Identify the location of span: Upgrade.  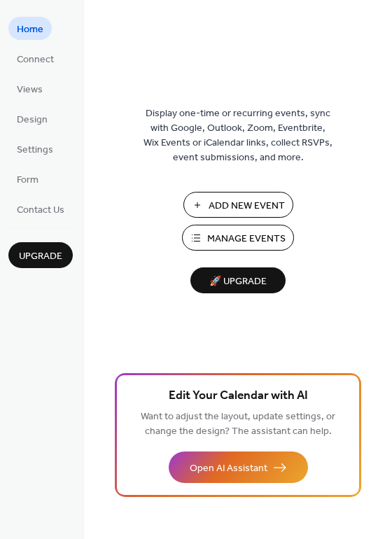
(40, 256).